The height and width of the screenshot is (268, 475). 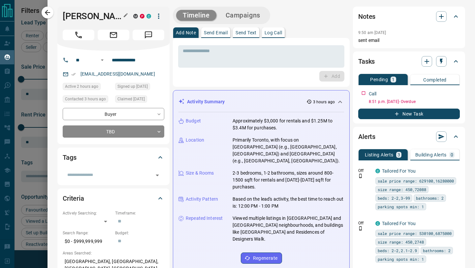 What do you see at coordinates (113, 253) in the screenshot?
I see `p: Areas Searched:` at bounding box center [113, 253].